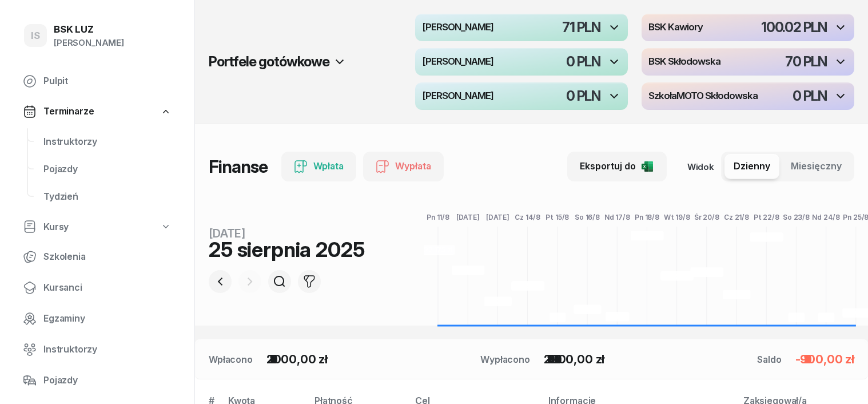 This screenshot has height=404, width=868. What do you see at coordinates (107, 319) in the screenshot?
I see `span: Egzaminy` at bounding box center [107, 319].